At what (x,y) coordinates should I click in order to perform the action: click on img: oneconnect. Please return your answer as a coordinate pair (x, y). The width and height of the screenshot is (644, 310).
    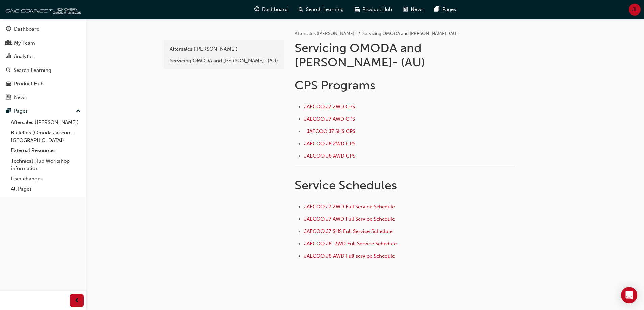
    Looking at the image, I should click on (42, 10).